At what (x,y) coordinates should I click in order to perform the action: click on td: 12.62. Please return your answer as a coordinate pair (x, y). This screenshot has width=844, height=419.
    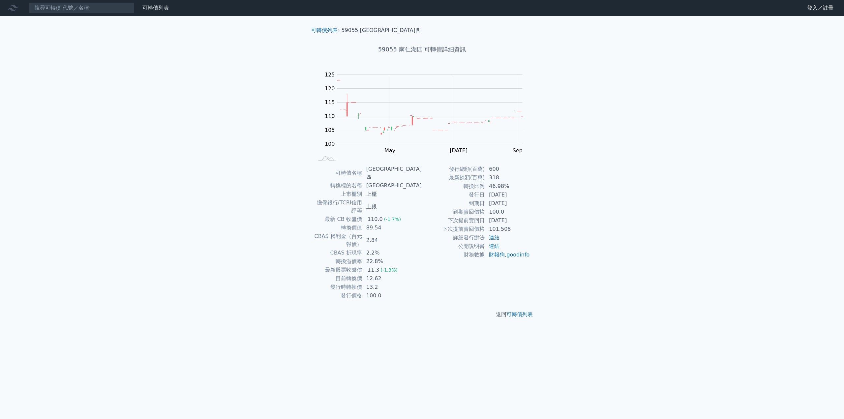
    Looking at the image, I should click on (392, 278).